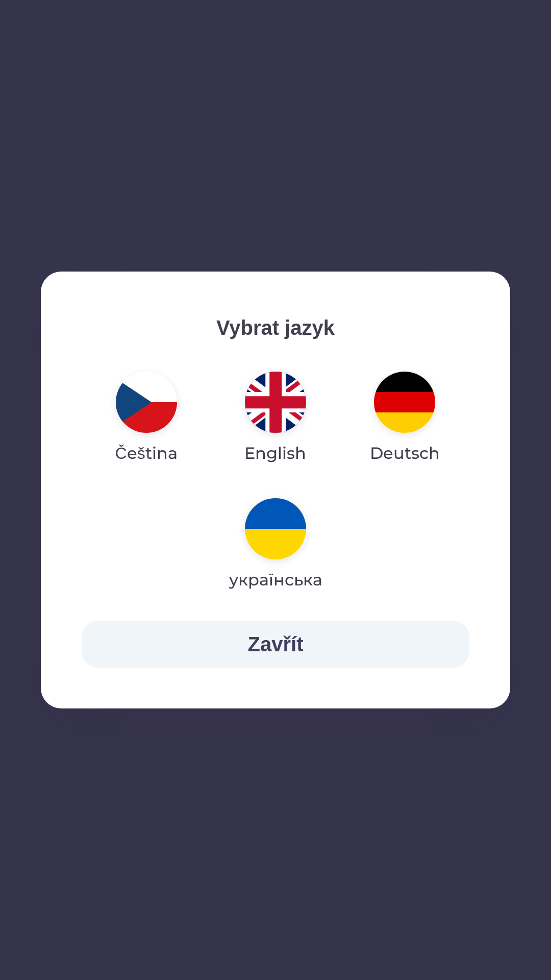  I want to click on p: Vybrat jazyk, so click(276, 328).